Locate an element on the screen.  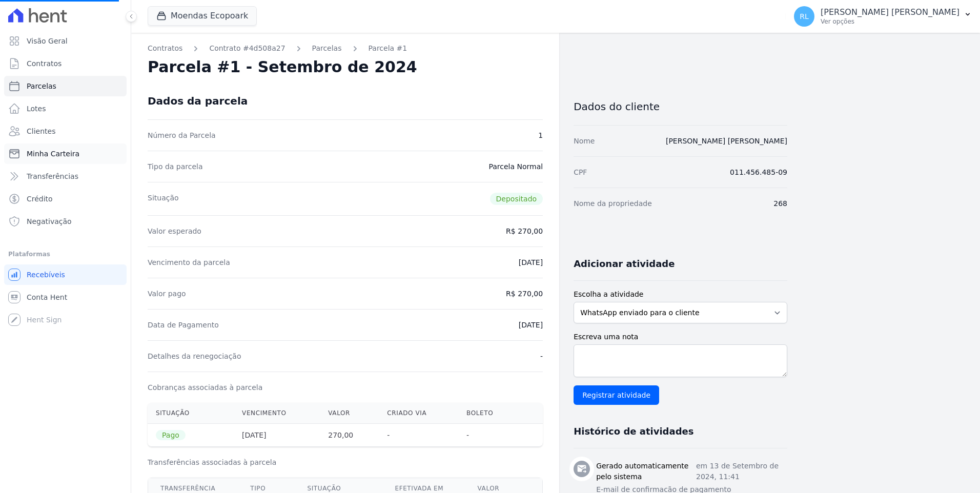
span: Negativação is located at coordinates (49, 221).